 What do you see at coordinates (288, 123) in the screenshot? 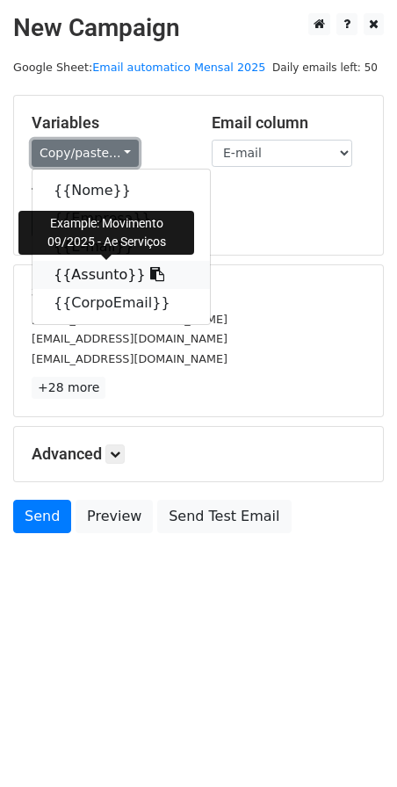
I see `h5: Email column` at bounding box center [288, 123].